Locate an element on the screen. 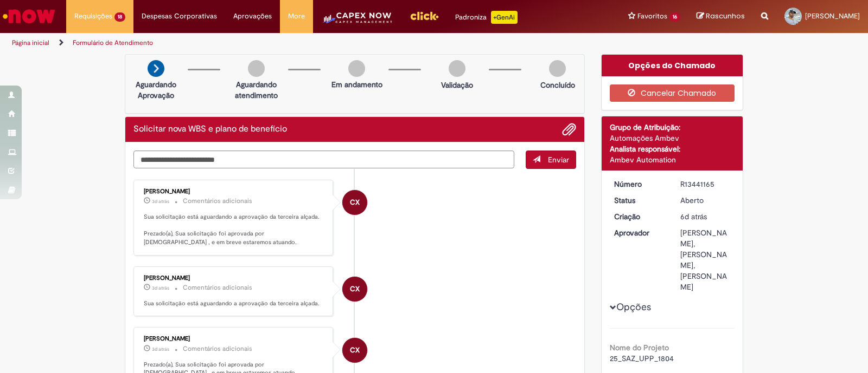 The height and width of the screenshot is (373, 868). a: Rascunhos is located at coordinates (720, 16).